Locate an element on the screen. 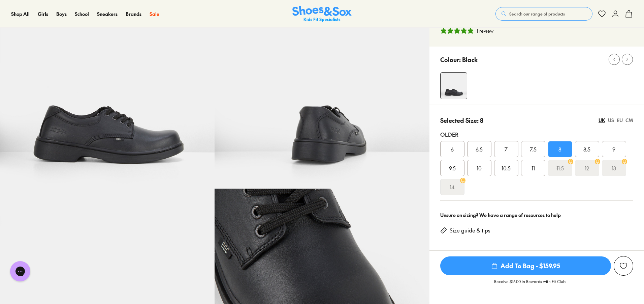 The width and height of the screenshot is (644, 304). span: 8 is located at coordinates (560, 149).